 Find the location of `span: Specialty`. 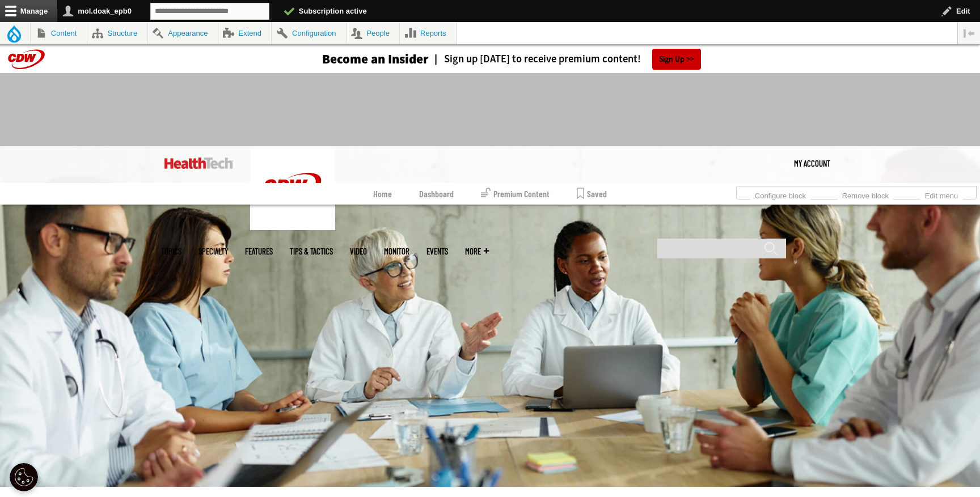

span: Specialty is located at coordinates (213, 251).